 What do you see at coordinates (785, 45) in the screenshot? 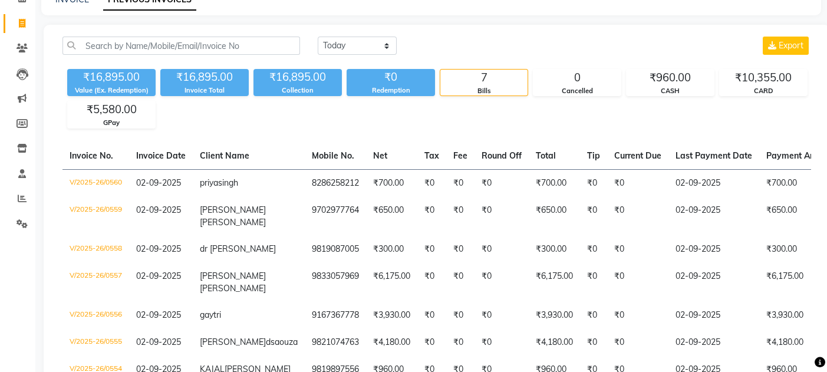
I see `button: Export` at bounding box center [785, 45].